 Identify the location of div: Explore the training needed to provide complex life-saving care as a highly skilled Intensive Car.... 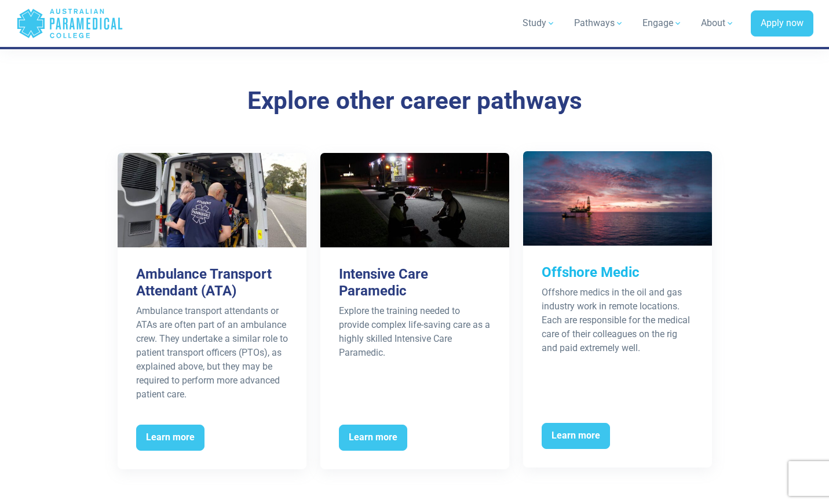
(415, 332).